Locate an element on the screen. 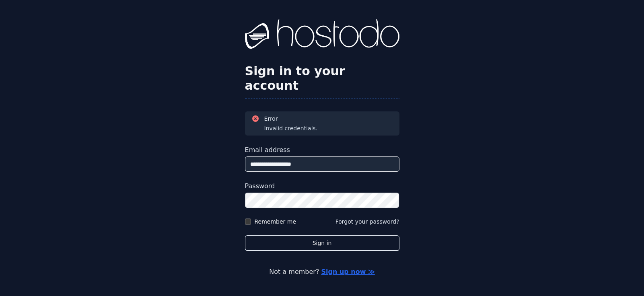 This screenshot has width=644, height=296. button: Sign in is located at coordinates (322, 243).